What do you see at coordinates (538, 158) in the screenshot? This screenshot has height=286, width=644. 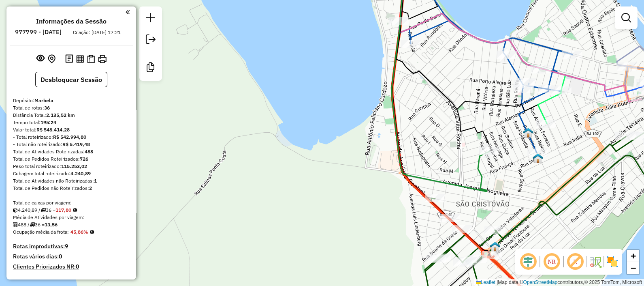 I see `img: Vitor Hugo` at bounding box center [538, 158].